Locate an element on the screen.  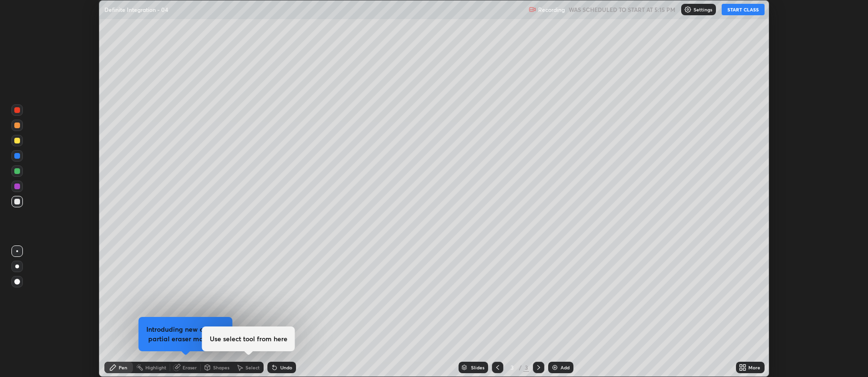
p: Definite Integration - 04 is located at coordinates (136, 10).